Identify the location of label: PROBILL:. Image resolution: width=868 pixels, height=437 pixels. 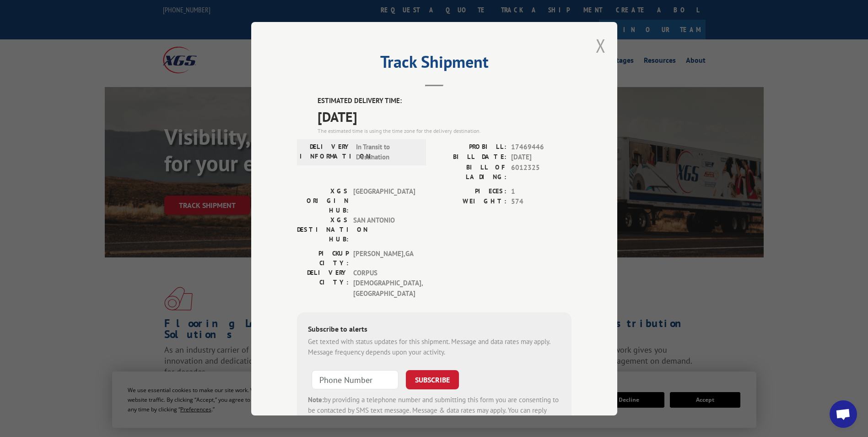
(470, 146).